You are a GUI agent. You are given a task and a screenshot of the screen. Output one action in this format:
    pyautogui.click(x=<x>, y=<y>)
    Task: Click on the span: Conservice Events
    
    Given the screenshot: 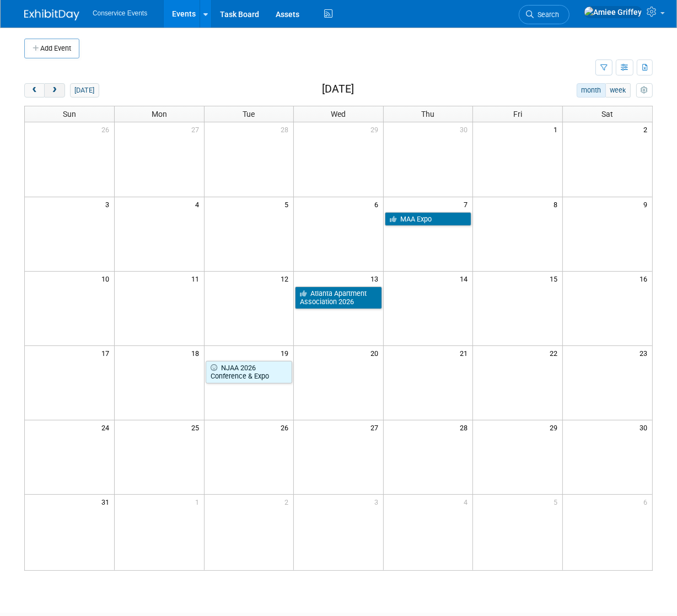 What is the action you would take?
    pyautogui.click(x=120, y=13)
    